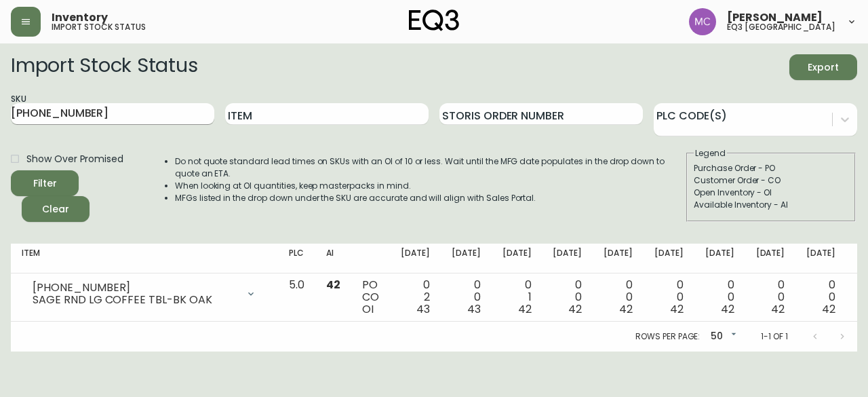  Describe the element at coordinates (823, 67) in the screenshot. I see `span: Export` at that location.